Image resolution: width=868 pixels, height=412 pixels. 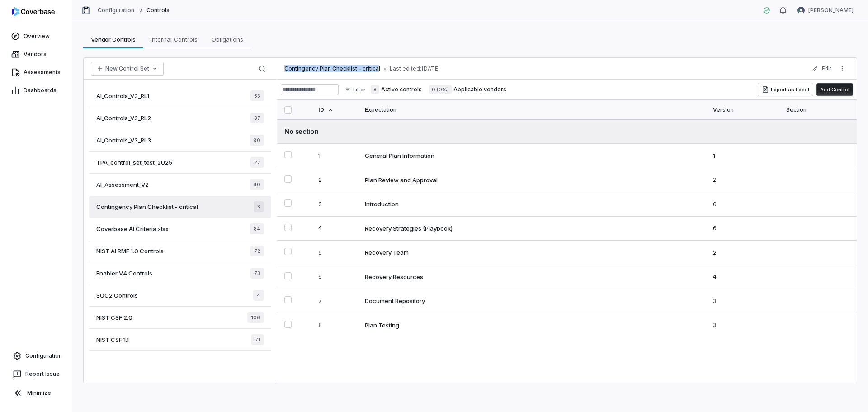 I want to click on span: 73, so click(x=257, y=273).